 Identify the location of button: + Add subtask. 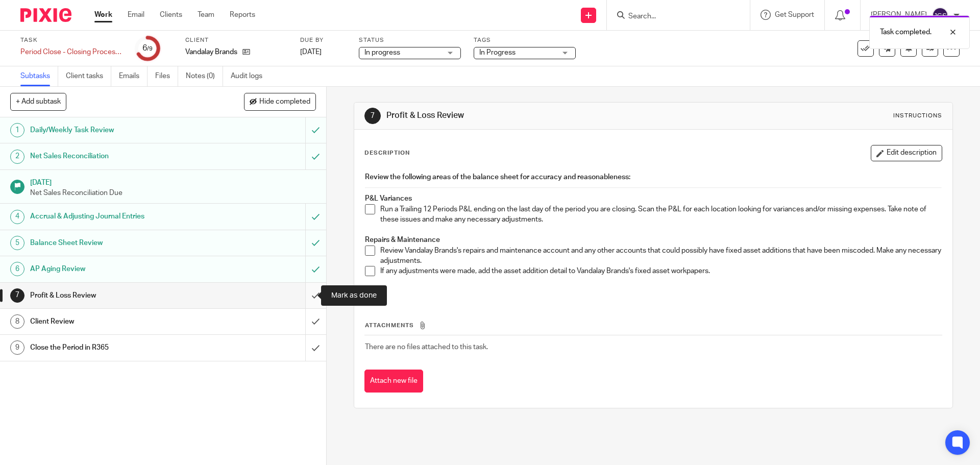
(38, 101).